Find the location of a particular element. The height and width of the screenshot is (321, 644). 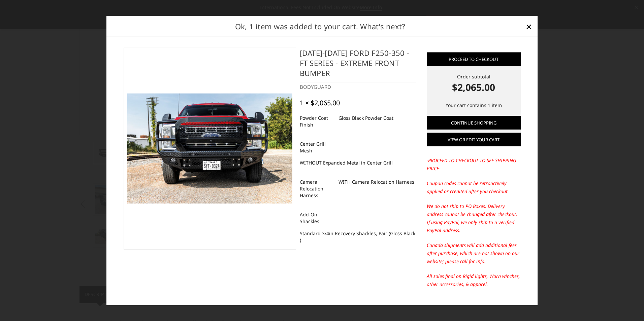

a: Proceed to checkout is located at coordinates (474, 59).